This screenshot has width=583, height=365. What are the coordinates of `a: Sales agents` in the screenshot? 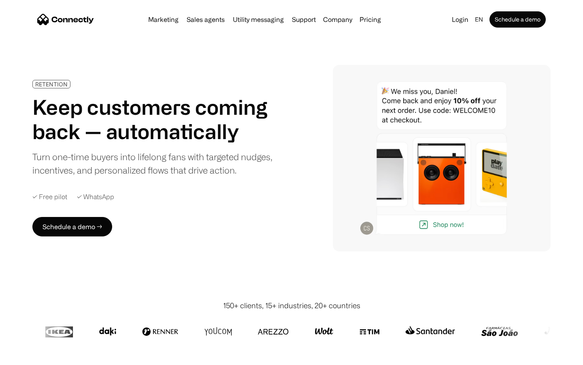 It's located at (206, 19).